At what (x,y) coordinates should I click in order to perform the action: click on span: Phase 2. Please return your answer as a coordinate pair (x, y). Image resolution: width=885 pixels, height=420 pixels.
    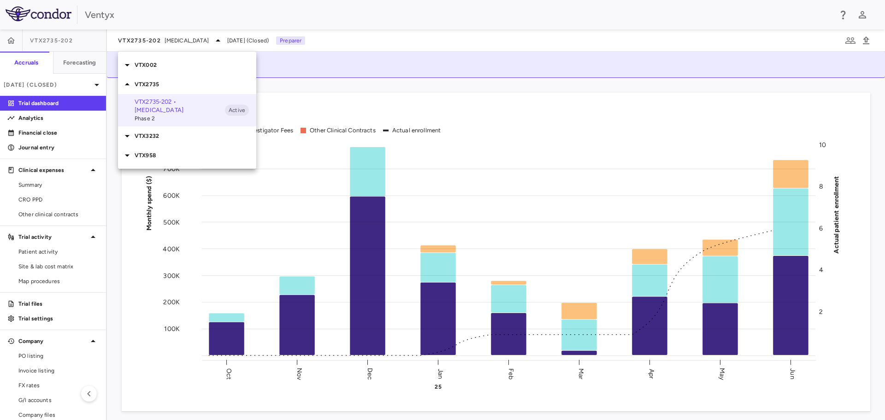
    Looking at the image, I should click on (180, 118).